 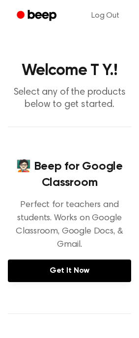 What do you see at coordinates (37, 16) in the screenshot?
I see `a: Beep` at bounding box center [37, 16].